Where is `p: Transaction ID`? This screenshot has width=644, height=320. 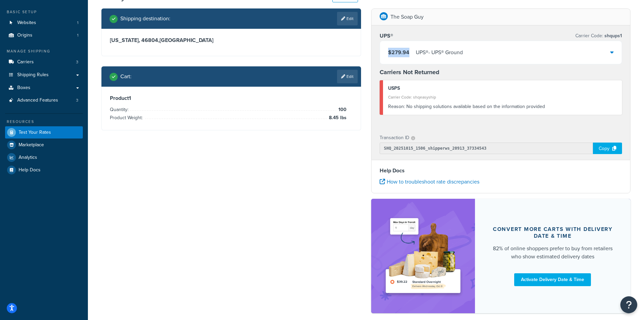 p: Transaction ID is located at coordinates (394, 138).